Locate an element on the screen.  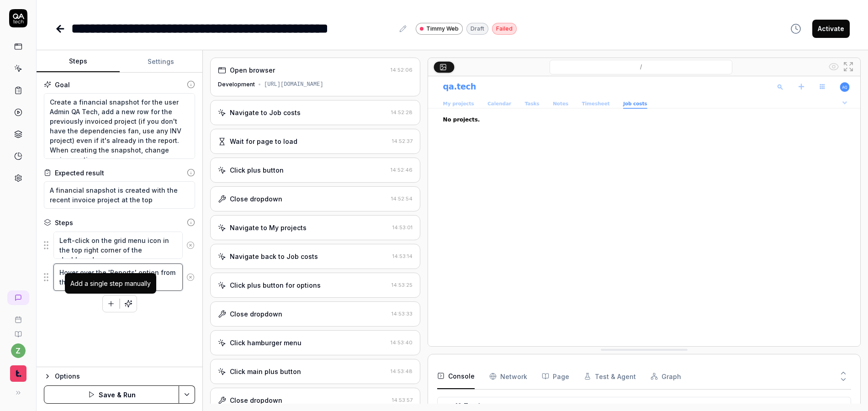
div: Draft is located at coordinates (478, 29).